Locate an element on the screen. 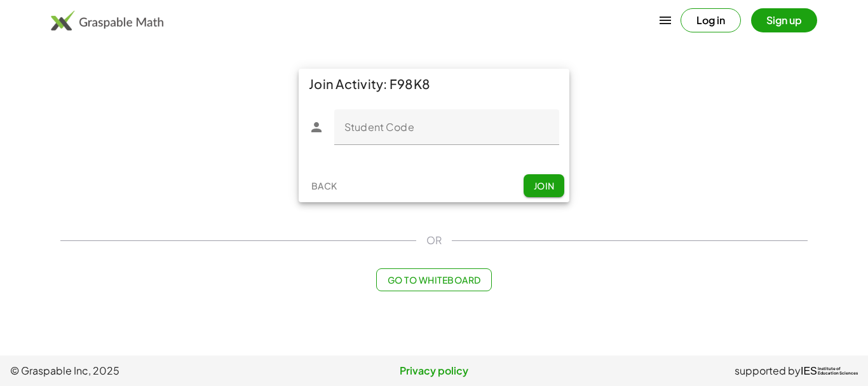 The width and height of the screenshot is (868, 386). span: IES is located at coordinates (809, 371).